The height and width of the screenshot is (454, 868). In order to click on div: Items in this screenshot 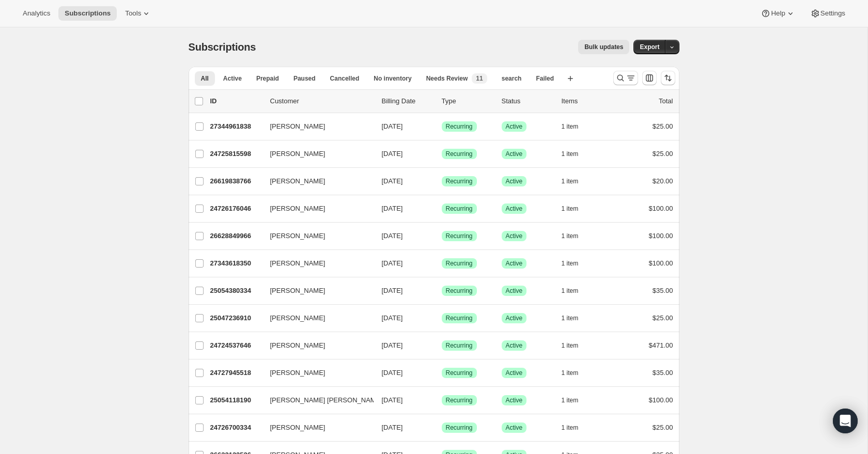, I will do `click(588, 101)`.